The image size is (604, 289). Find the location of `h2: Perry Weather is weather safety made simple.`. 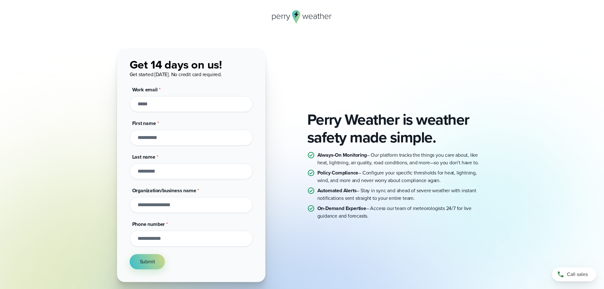

h2: Perry Weather is weather safety made simple. is located at coordinates (397, 128).